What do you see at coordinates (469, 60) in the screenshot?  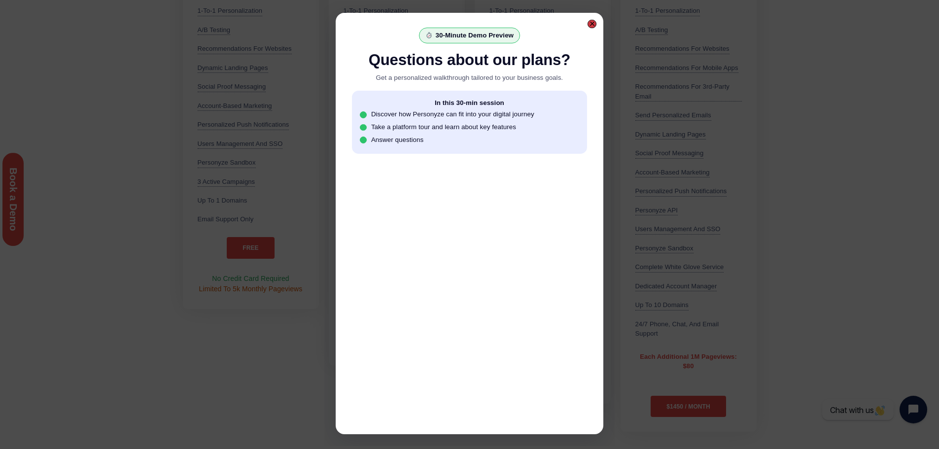 I see `div: Questions about our plans?` at bounding box center [469, 60].